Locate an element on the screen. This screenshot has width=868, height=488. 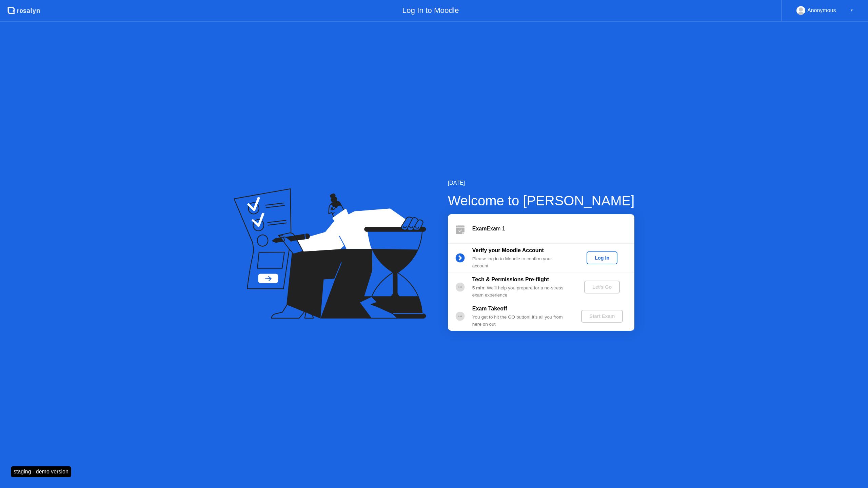
div: Anonymous is located at coordinates (821, 11).